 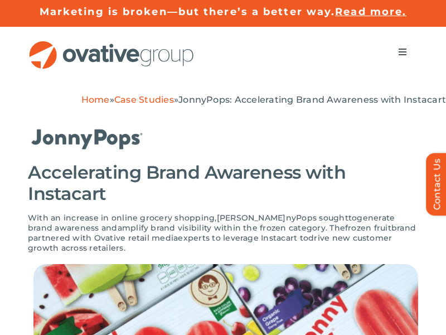 What do you see at coordinates (122, 218) in the screenshot?
I see `span: With an increase in online grocery shopping,` at bounding box center [122, 218].